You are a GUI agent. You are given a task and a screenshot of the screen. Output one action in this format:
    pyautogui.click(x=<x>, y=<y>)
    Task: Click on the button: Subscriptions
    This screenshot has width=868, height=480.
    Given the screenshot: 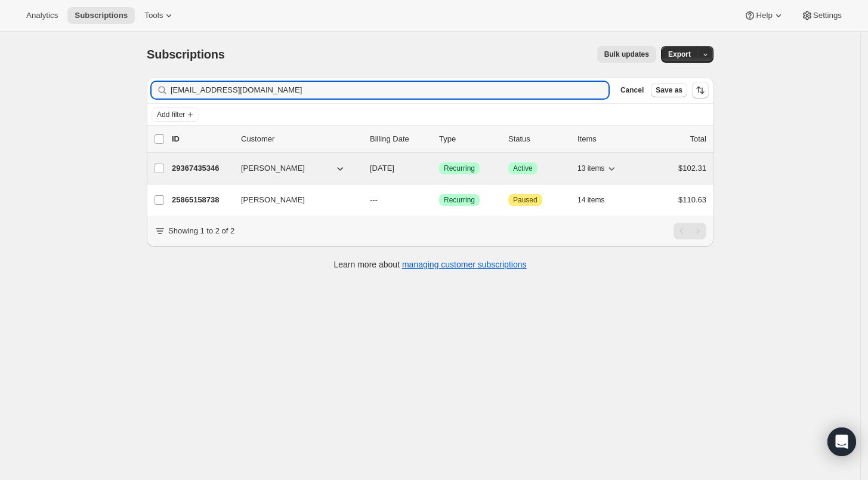 What is the action you would take?
    pyautogui.click(x=101, y=16)
    